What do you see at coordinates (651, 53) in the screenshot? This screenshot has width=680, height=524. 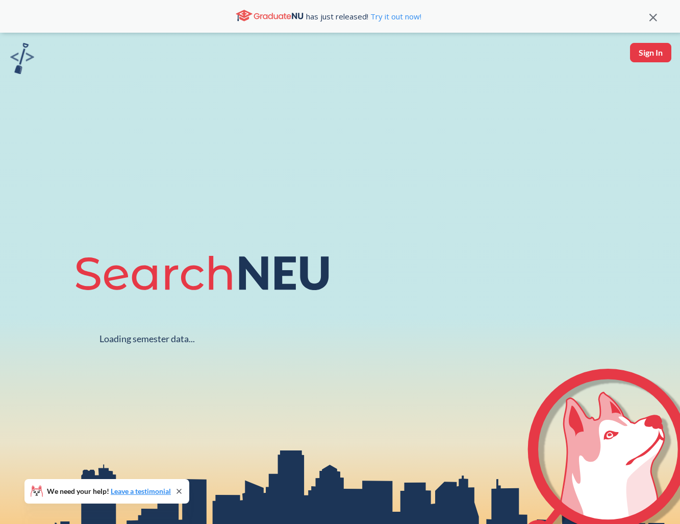 I see `button: Sign In` at bounding box center [651, 53].